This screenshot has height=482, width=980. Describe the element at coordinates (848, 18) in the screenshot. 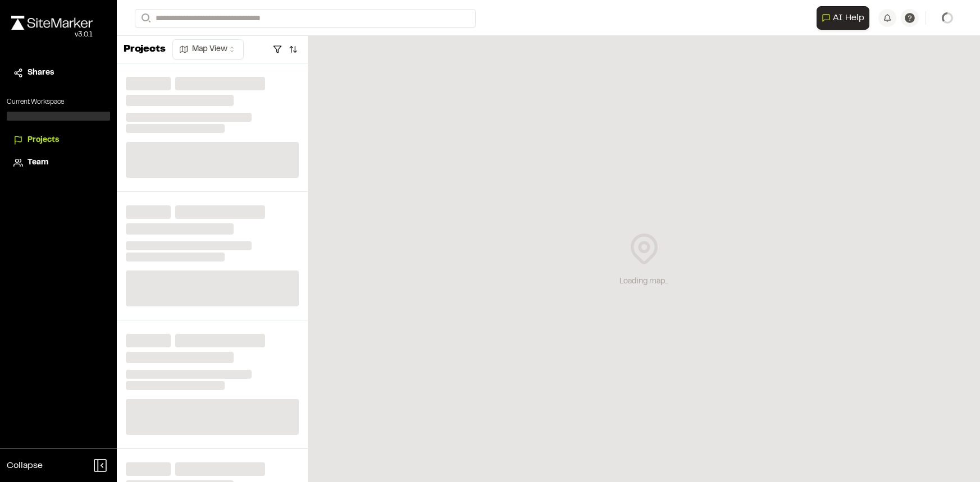

I see `span: AI Help` at that location.